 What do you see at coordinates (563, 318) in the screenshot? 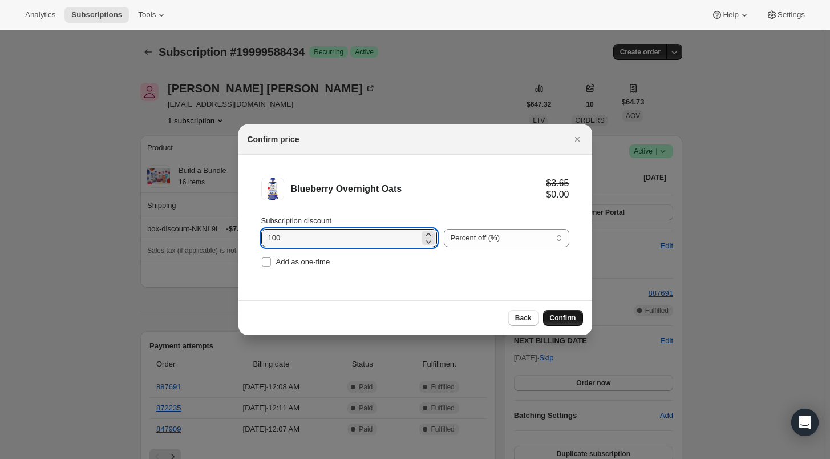
I see `span: Confirm` at bounding box center [563, 318].